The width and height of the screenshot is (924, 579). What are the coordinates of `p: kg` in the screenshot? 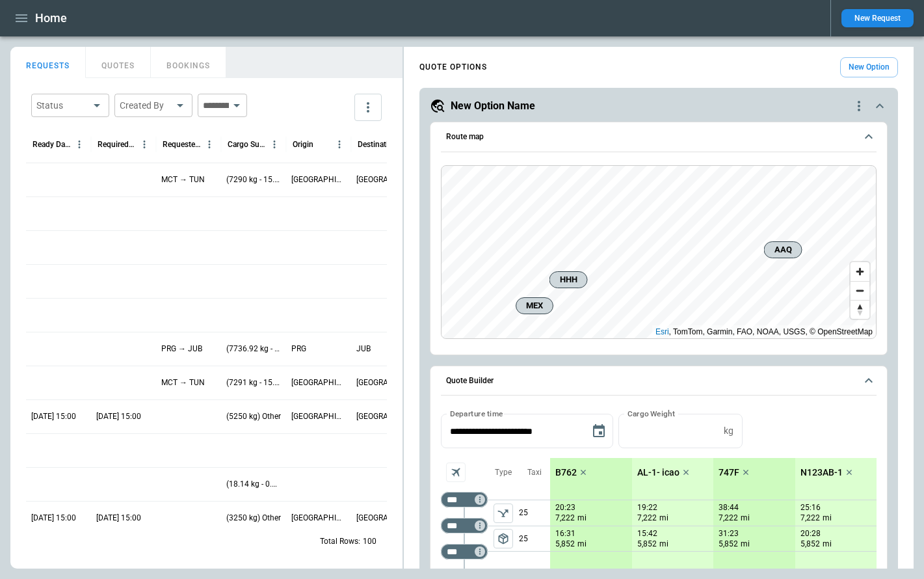 It's located at (729, 431).